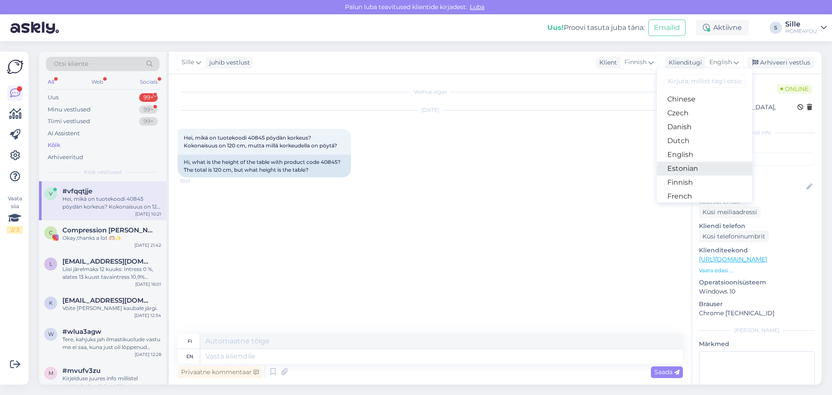  I want to click on p: Brauser, so click(756, 304).